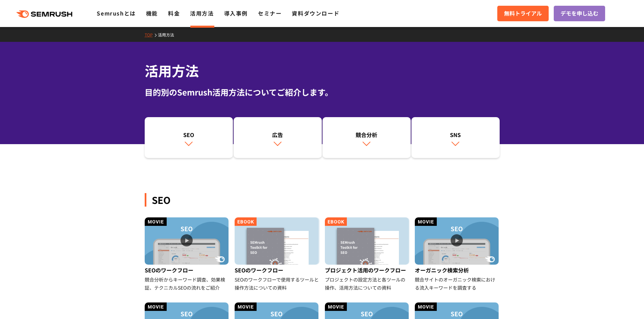 The height and width of the screenshot is (319, 644). Describe the element at coordinates (152, 13) in the screenshot. I see `a: 機能` at that location.